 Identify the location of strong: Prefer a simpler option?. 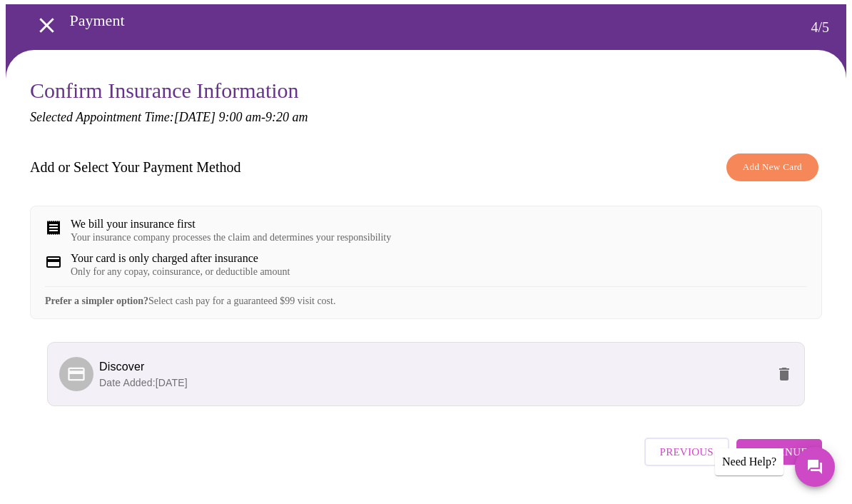
(97, 300).